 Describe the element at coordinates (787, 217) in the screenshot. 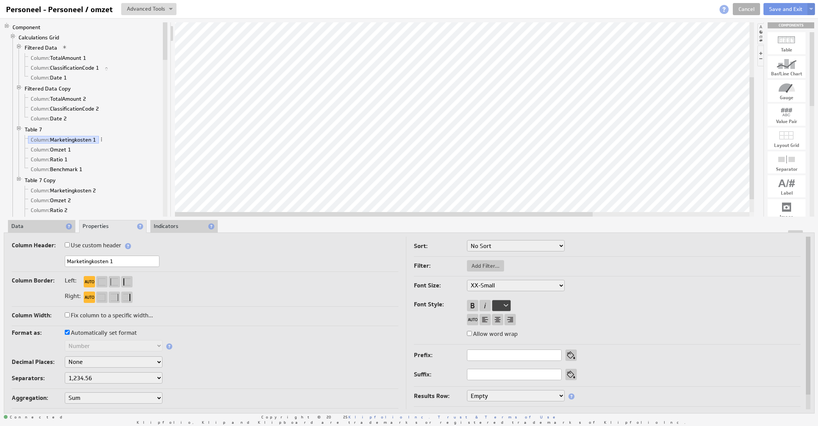

I see `div: Image` at that location.